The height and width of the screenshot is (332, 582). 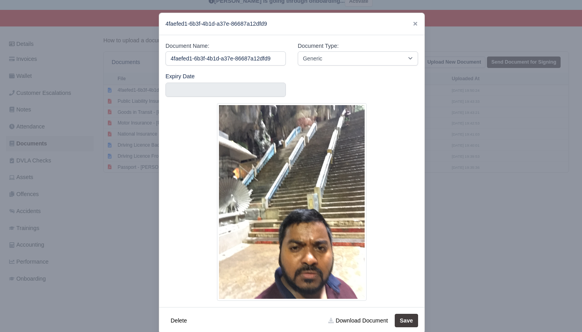 What do you see at coordinates (318, 46) in the screenshot?
I see `label: Document Type:` at bounding box center [318, 46].